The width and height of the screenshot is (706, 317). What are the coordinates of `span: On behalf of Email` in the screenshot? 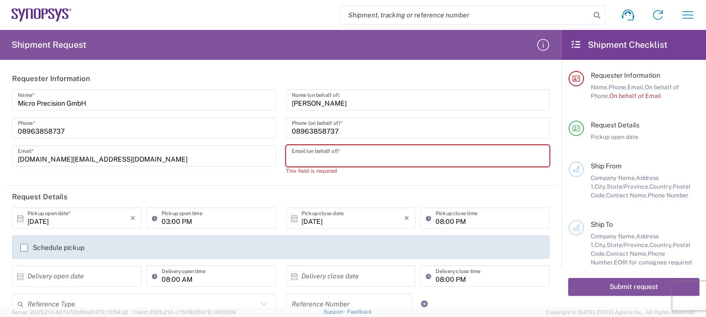 It's located at (635, 95).